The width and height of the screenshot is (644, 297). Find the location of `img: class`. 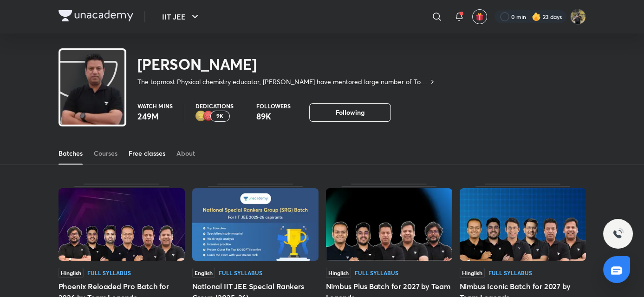

img: class is located at coordinates (92, 93).